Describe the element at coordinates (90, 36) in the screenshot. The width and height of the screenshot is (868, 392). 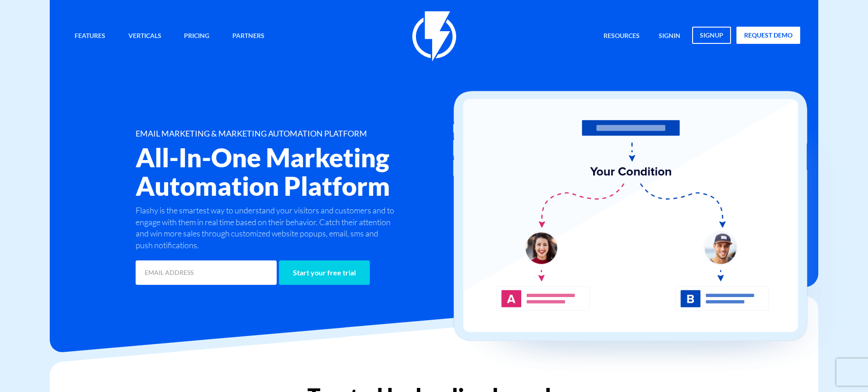
I see `a: Features` at that location.